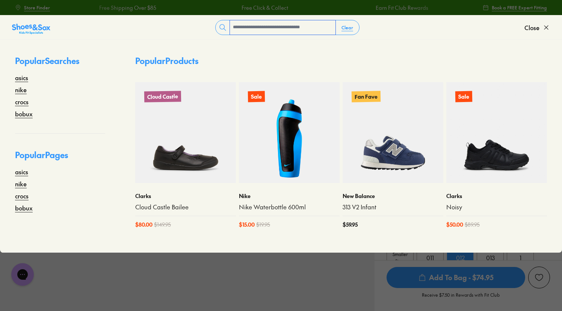  Describe the element at coordinates (247, 224) in the screenshot. I see `span: $ 15.00` at that location.